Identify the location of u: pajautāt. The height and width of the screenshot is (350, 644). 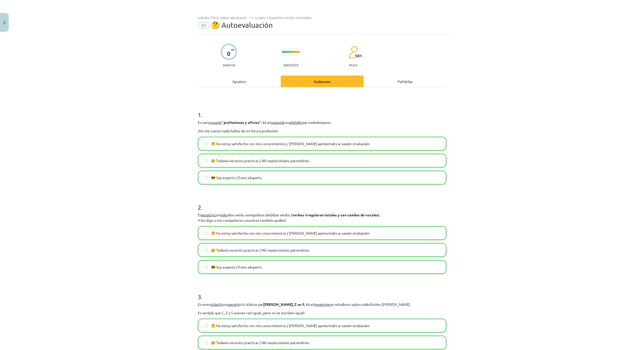
(278, 123).